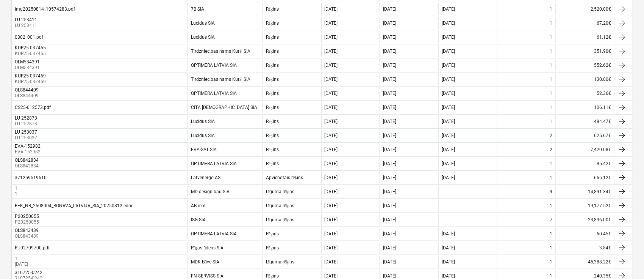  Describe the element at coordinates (28, 146) in the screenshot. I see `div: EVA-152982` at that location.